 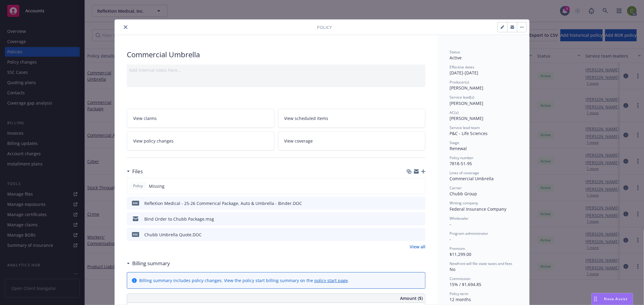 I want to click on span: Program administrator, so click(x=469, y=233).